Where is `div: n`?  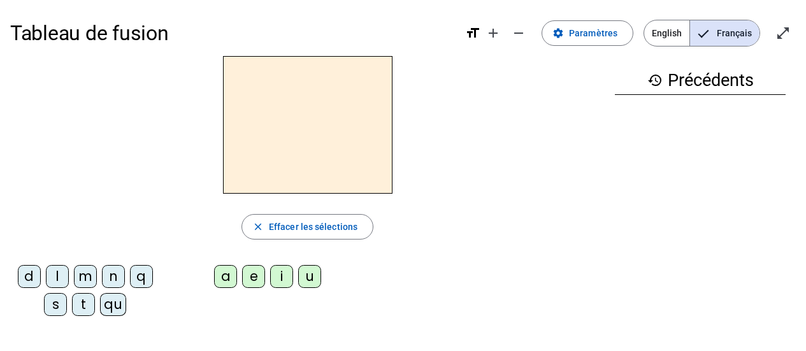
div: n is located at coordinates (113, 276).